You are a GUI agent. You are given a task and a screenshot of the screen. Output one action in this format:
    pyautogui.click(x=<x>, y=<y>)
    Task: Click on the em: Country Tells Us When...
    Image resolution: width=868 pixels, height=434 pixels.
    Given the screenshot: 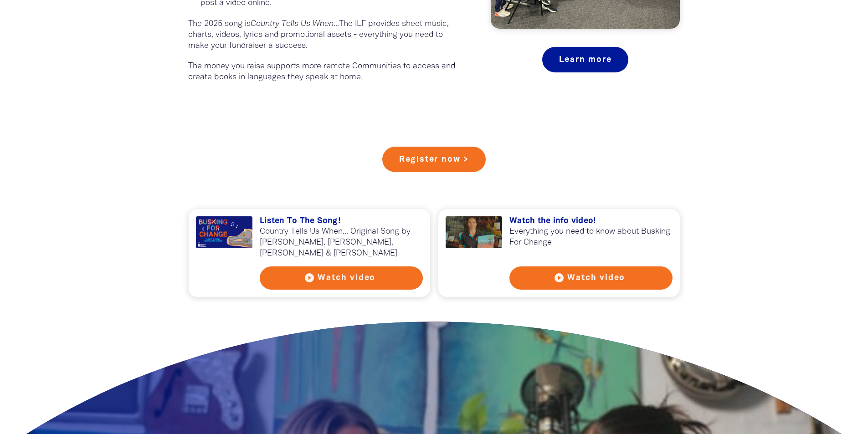 What is the action you would take?
    pyautogui.click(x=294, y=24)
    